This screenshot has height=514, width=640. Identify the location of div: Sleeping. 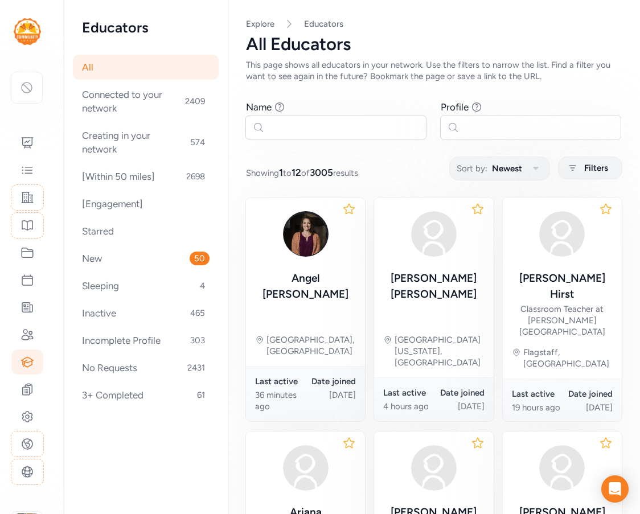
(146, 286).